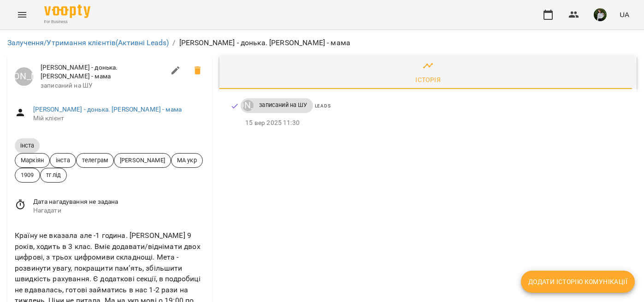  What do you see at coordinates (68, 22) in the screenshot?
I see `span: For Business` at bounding box center [68, 22].